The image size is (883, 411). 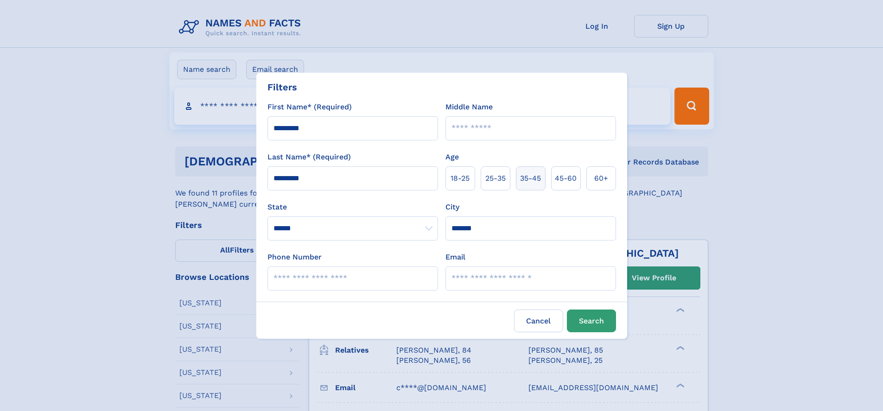 What do you see at coordinates (496, 178) in the screenshot?
I see `span: 25‑35` at bounding box center [496, 178].